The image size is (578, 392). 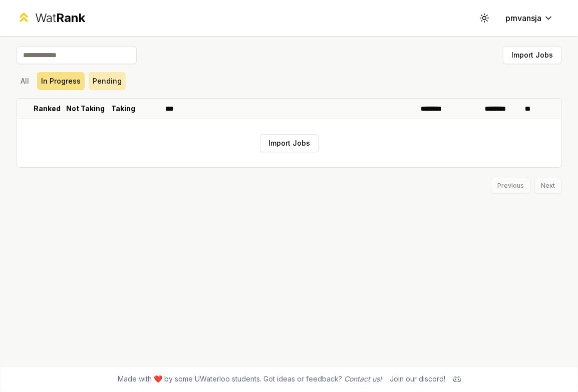 I want to click on span: Rank, so click(x=70, y=18).